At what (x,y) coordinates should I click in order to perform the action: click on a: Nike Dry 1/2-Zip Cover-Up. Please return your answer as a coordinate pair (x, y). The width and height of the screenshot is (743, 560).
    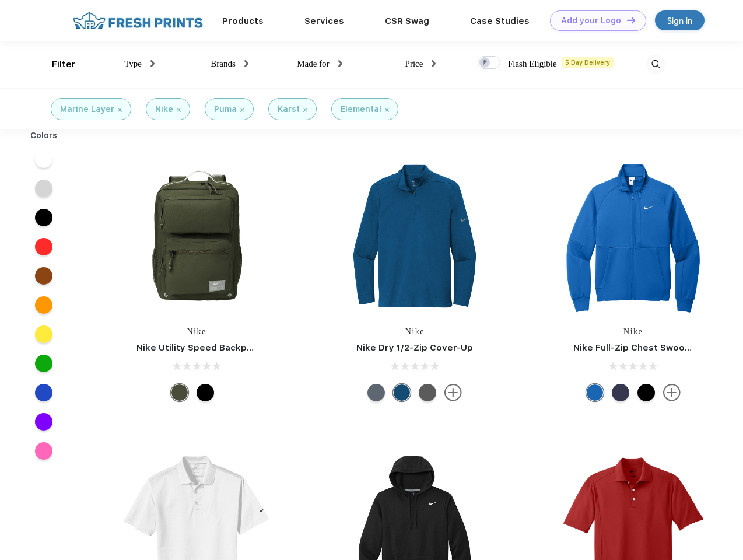
    Looking at the image, I should click on (415, 348).